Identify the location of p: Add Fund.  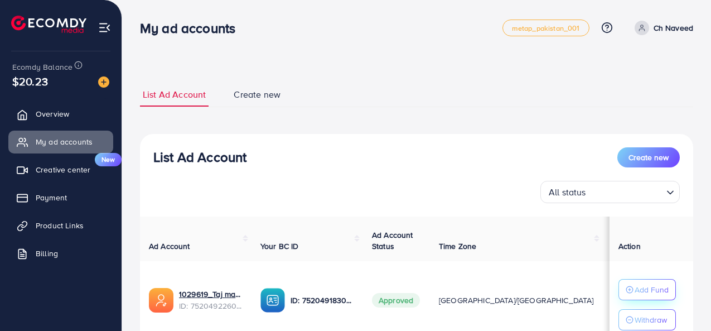
(652, 290).